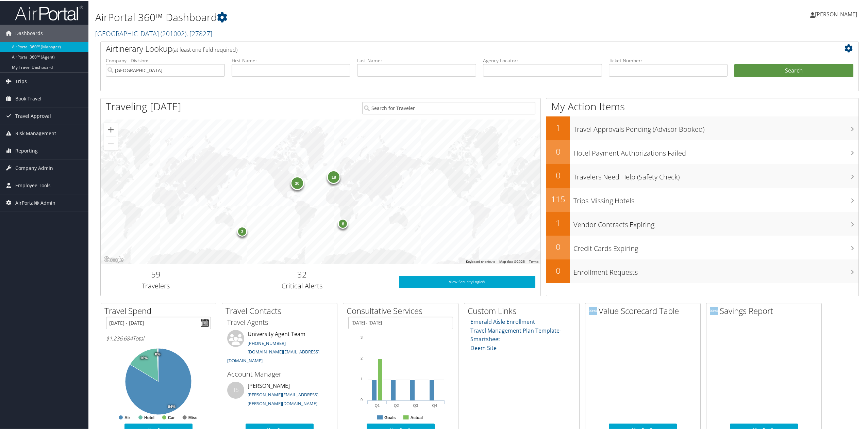 The width and height of the screenshot is (868, 429). What do you see at coordinates (702, 128) in the screenshot?
I see `a: 1Travel Approvals Pending (Advisor Booked)` at bounding box center [702, 128].